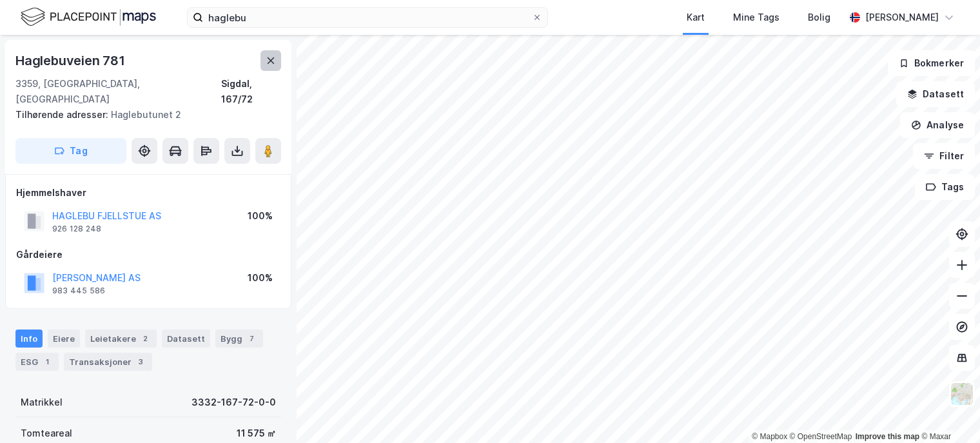 The height and width of the screenshot is (443, 980). Describe the element at coordinates (42, 402) in the screenshot. I see `div: Matrikkel` at that location.